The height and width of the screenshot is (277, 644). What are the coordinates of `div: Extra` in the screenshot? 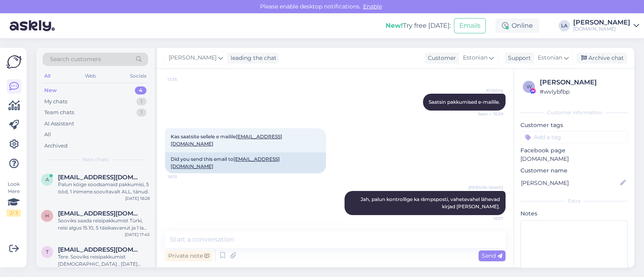 It's located at (574, 201).